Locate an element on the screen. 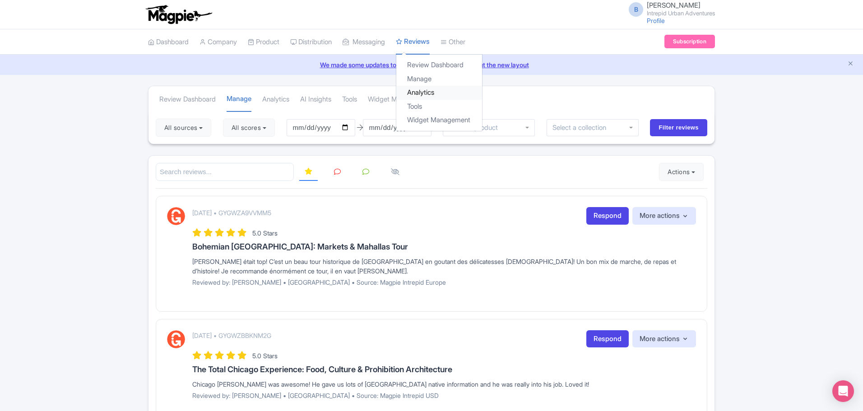  a: Reviews is located at coordinates (413, 42).